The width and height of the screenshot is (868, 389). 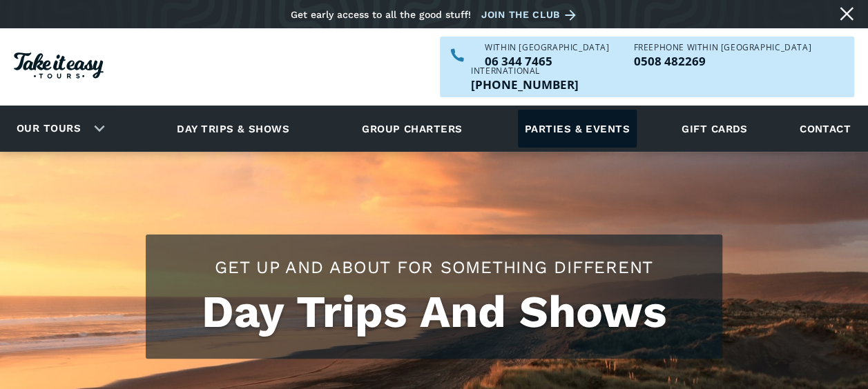 What do you see at coordinates (525, 84) in the screenshot?
I see `a: Call us outside of NZ on +6463447465` at bounding box center [525, 84].